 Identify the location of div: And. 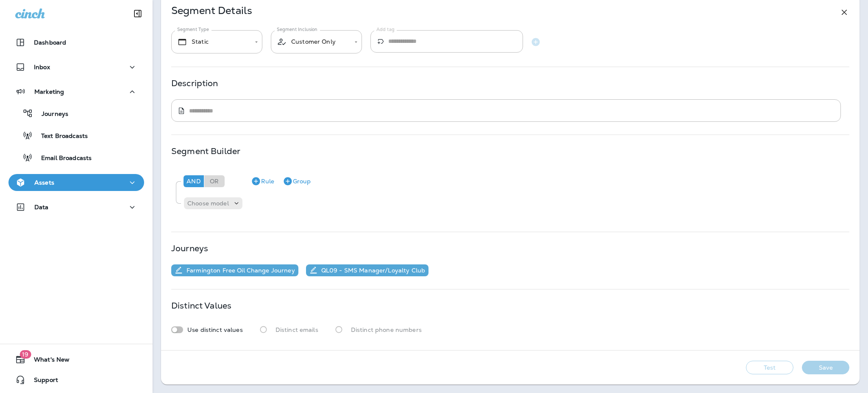
(194, 181).